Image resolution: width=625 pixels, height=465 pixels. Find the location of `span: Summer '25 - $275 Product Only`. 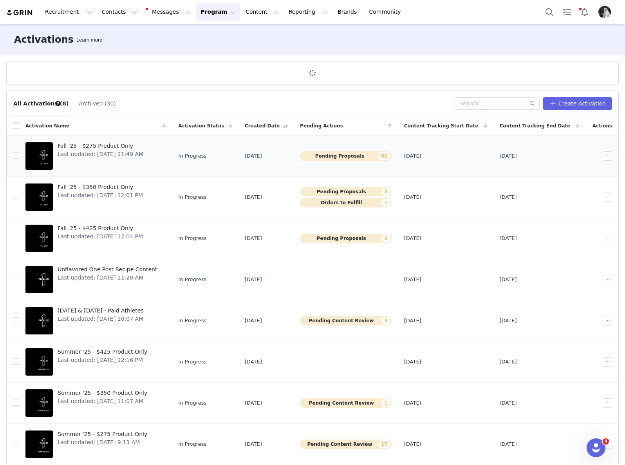

span: Summer '25 - $275 Product Only is located at coordinates (102, 434).